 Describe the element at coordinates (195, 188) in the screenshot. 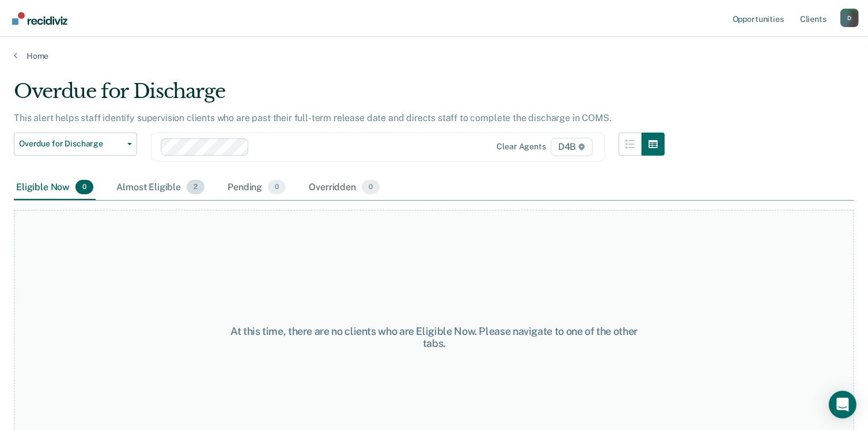

I see `span: 2` at that location.